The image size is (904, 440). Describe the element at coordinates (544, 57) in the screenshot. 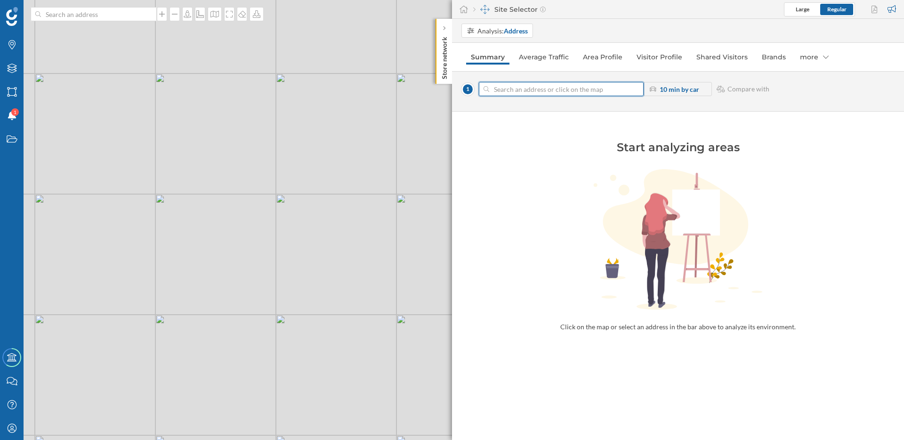

I see `a: Average Traffic` at that location.